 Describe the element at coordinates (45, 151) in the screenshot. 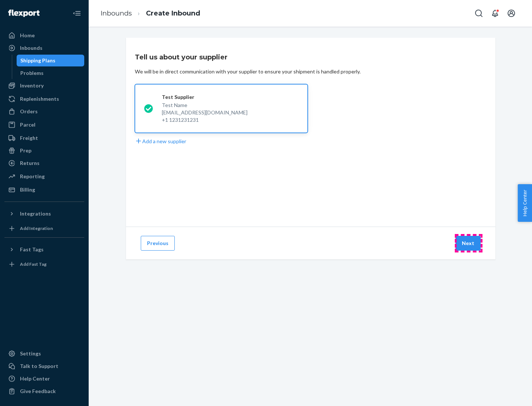

I see `a: Prep` at that location.